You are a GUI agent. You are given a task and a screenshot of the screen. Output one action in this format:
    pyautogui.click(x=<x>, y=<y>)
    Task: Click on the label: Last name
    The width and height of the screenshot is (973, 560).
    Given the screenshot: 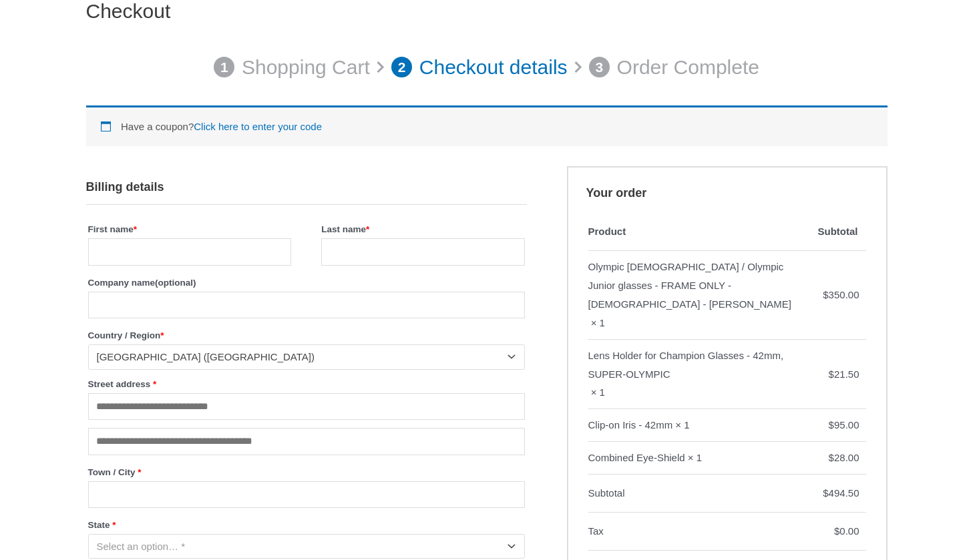 What is the action you would take?
    pyautogui.click(x=423, y=229)
    